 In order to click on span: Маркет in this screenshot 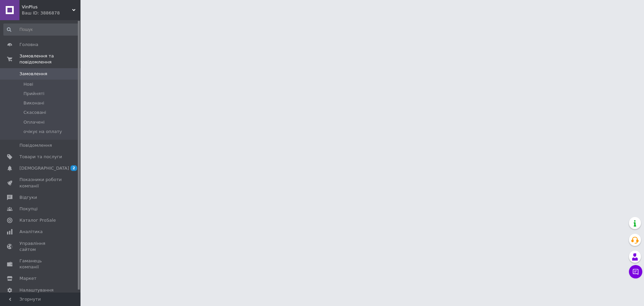, I will do `click(28, 278)`.